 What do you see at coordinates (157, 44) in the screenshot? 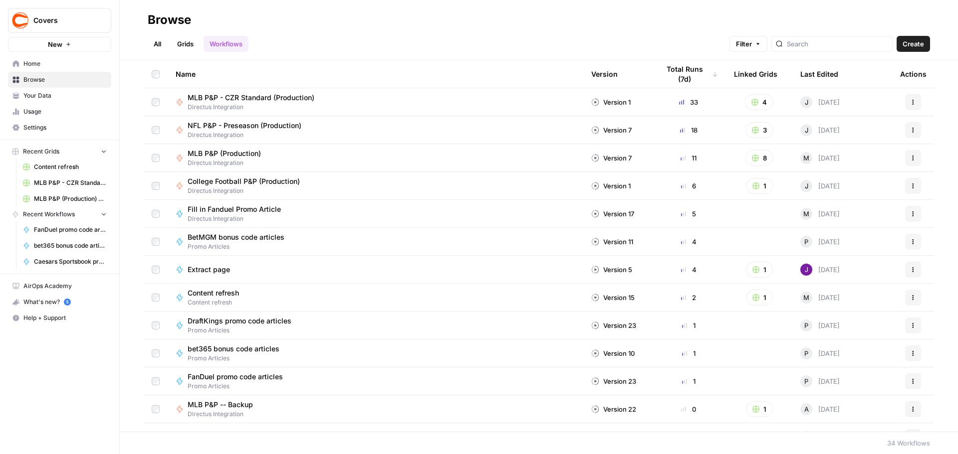
I see `a: All` at bounding box center [157, 44].